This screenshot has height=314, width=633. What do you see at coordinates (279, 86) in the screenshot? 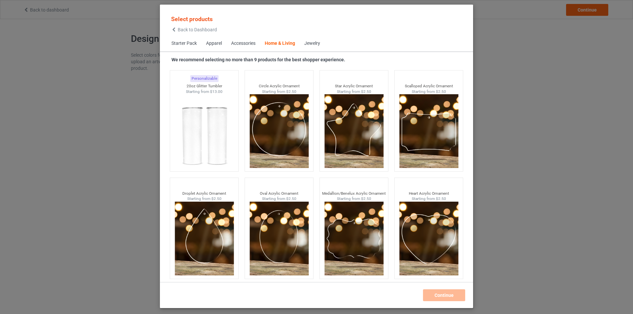
I see `div: Circle Acrylic Ornament` at bounding box center [279, 86].